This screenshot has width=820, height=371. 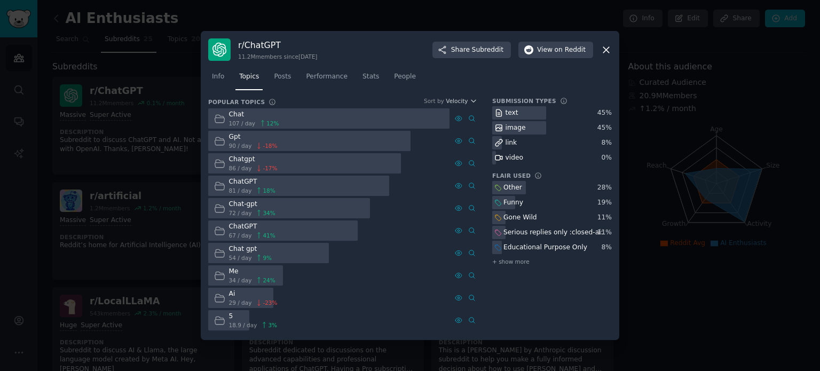 What do you see at coordinates (218, 77) in the screenshot?
I see `span: Info` at bounding box center [218, 77].